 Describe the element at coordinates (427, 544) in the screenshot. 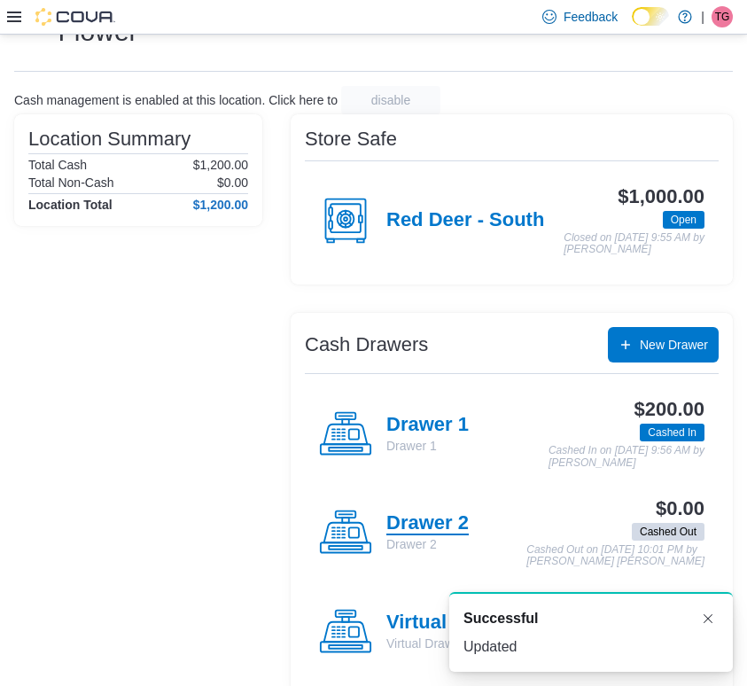

I see `p: Drawer 2` at that location.